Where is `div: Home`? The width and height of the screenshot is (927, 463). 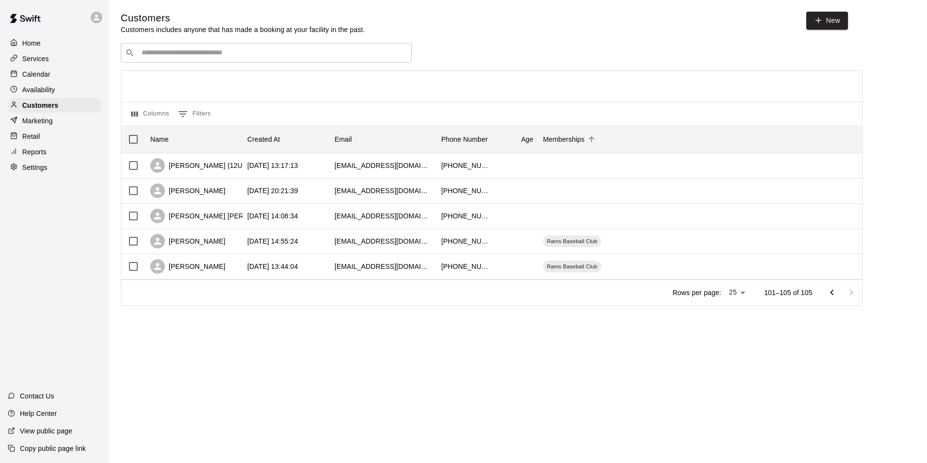 div: Home is located at coordinates (54, 43).